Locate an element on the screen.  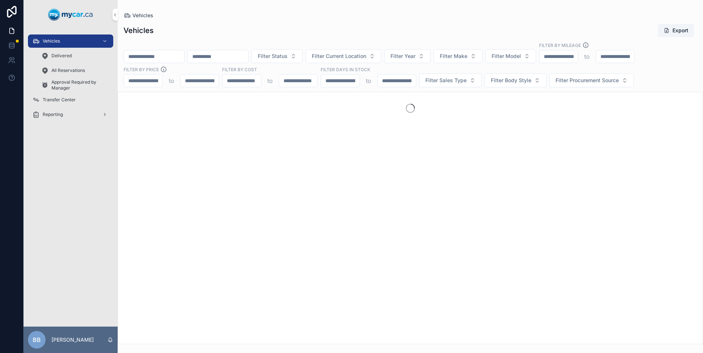
a: All Reservations is located at coordinates (75, 71).